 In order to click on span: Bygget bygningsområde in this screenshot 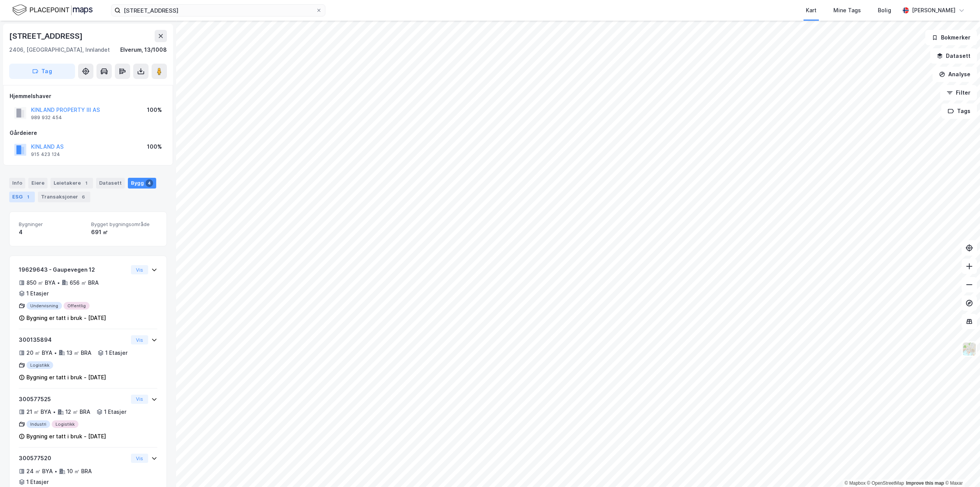, I will do `click(124, 225)`.